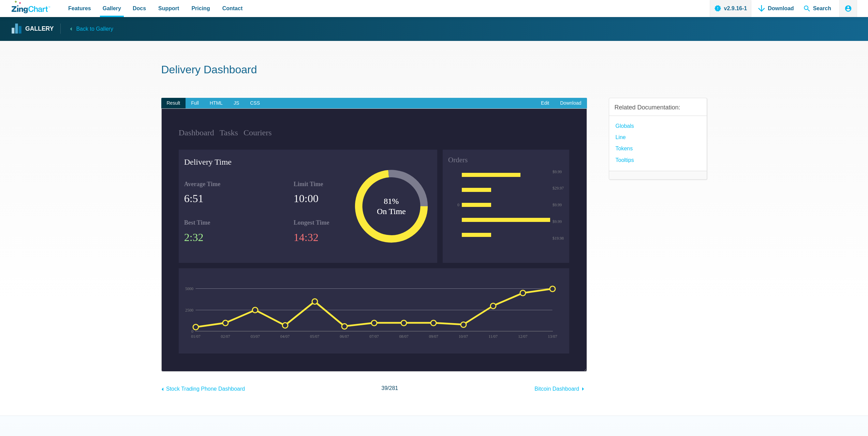 This screenshot has height=436, width=868. What do you see at coordinates (545, 103) in the screenshot?
I see `a: Edit` at bounding box center [545, 103].